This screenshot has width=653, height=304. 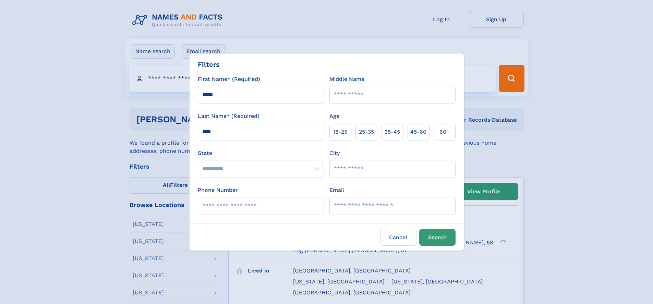 I want to click on label: Phone Number, so click(x=218, y=190).